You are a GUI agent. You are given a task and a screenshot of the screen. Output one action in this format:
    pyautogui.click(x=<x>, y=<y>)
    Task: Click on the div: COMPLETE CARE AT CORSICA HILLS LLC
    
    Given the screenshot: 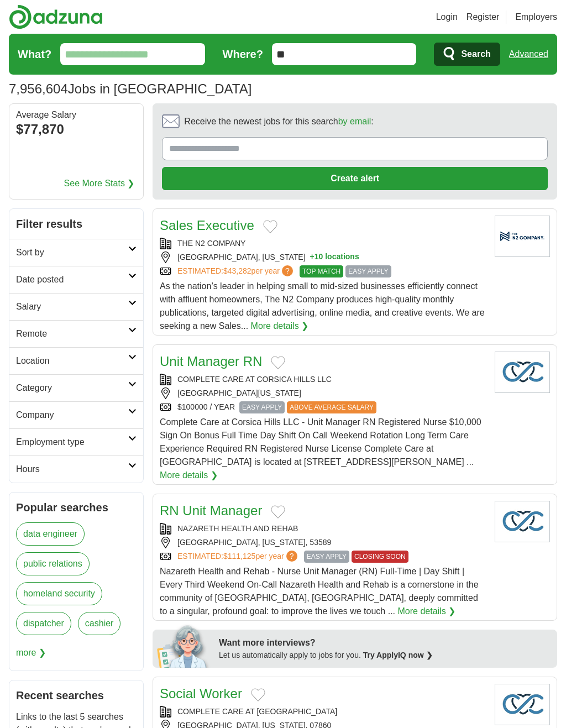 What is the action you would take?
    pyautogui.click(x=323, y=379)
    